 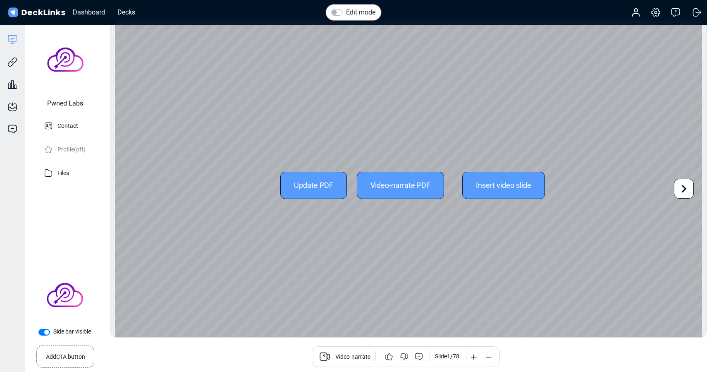 What do you see at coordinates (400, 185) in the screenshot?
I see `div: Video-narrate PDF` at bounding box center [400, 185].